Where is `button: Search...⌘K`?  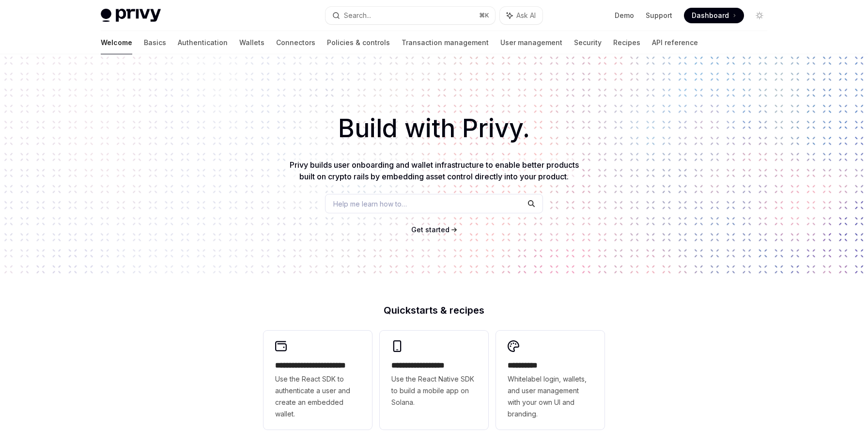 button: Search...⌘K is located at coordinates (410, 15).